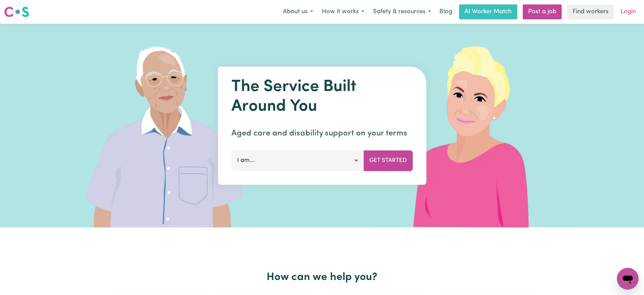 This screenshot has height=295, width=644. What do you see at coordinates (322, 277) in the screenshot?
I see `h2: How can we help you?` at bounding box center [322, 277].